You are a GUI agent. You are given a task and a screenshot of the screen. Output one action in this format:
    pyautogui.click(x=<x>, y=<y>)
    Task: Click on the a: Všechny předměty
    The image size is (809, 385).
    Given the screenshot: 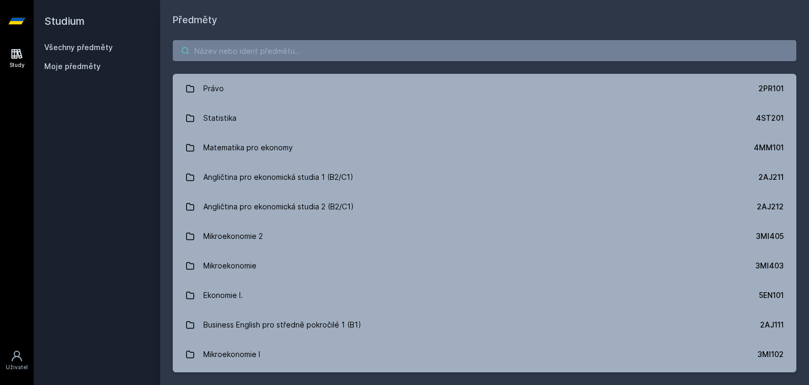 What is the action you would take?
    pyautogui.click(x=78, y=47)
    